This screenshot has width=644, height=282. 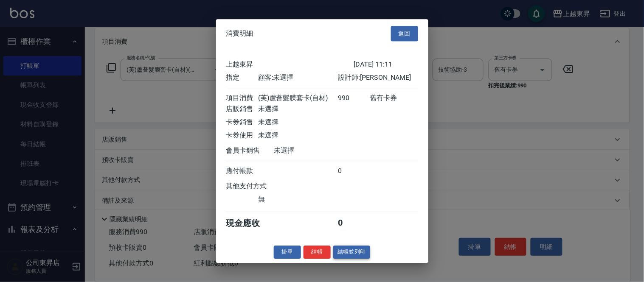 I want to click on button: 結帳, so click(x=317, y=252).